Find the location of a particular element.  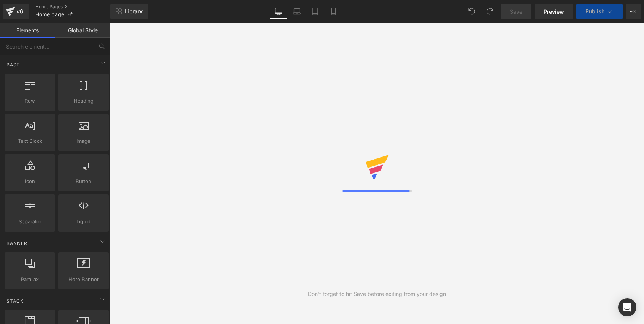

a: Mobile is located at coordinates (334, 11).